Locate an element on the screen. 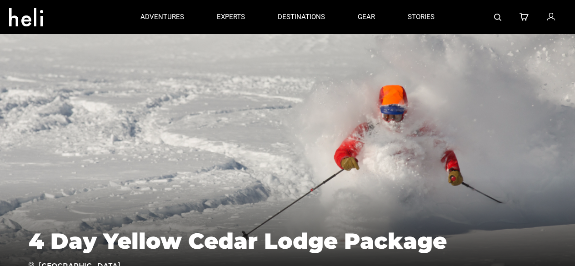  p: destinations is located at coordinates (301, 17).